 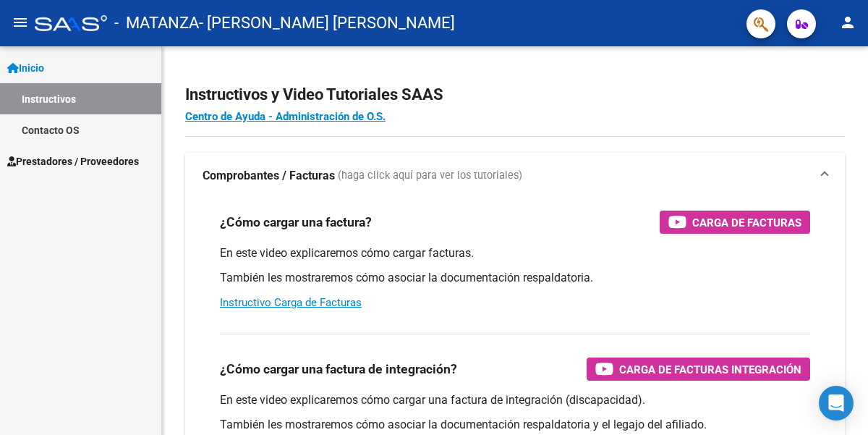 What do you see at coordinates (698, 369) in the screenshot?
I see `button: Carga de Facturas Integración` at bounding box center [698, 369].